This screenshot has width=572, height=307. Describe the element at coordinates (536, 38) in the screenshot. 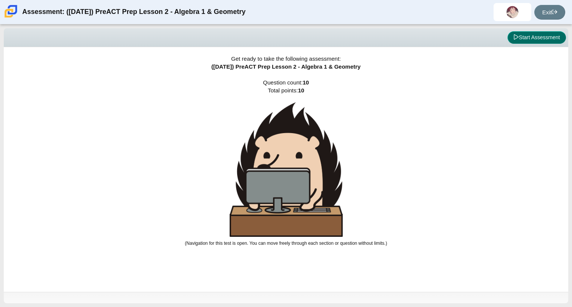

I see `button: Start Assessment` at that location.